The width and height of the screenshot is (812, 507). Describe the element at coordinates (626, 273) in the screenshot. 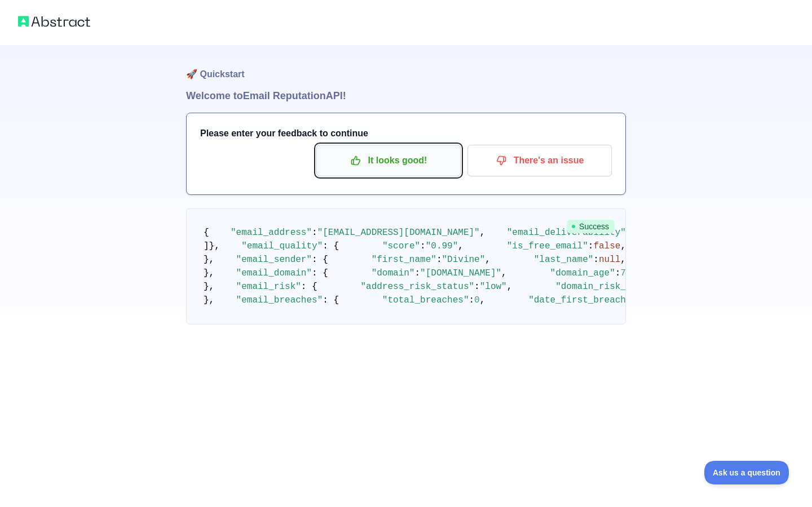

I see `span: 70` at that location.